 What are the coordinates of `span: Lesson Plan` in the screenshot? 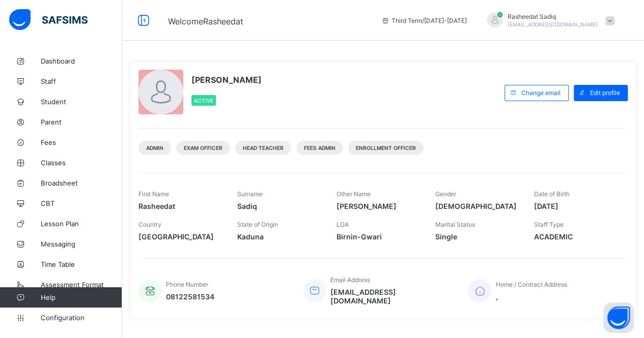 It's located at (81, 224).